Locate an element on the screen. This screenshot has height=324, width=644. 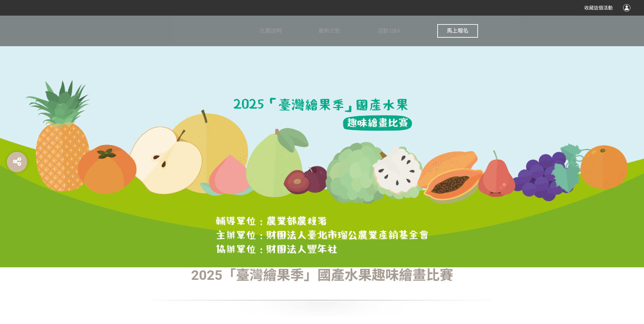
span: 比賽說明 is located at coordinates (271, 31).